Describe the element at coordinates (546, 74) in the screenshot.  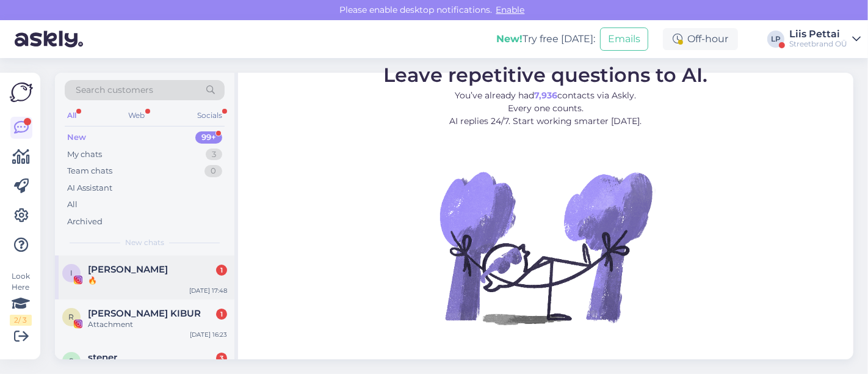
I see `span: Leave repetitive questions to AI.` at that location.